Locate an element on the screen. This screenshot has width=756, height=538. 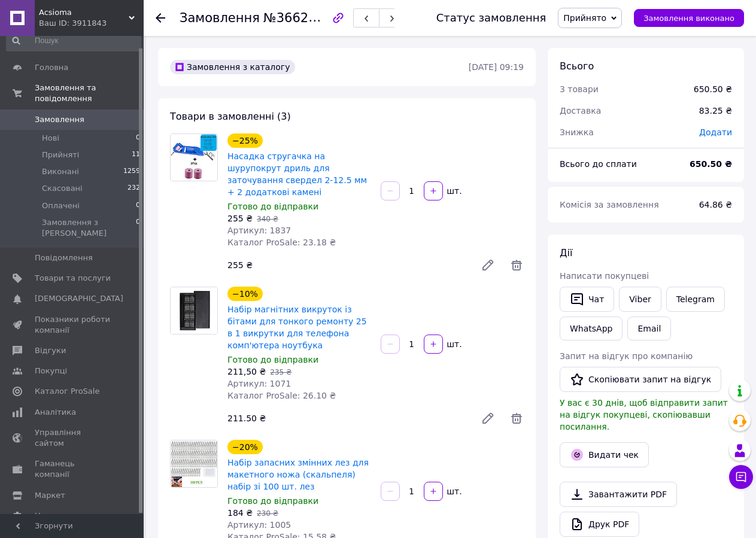
span: Всього is located at coordinates (576, 66).